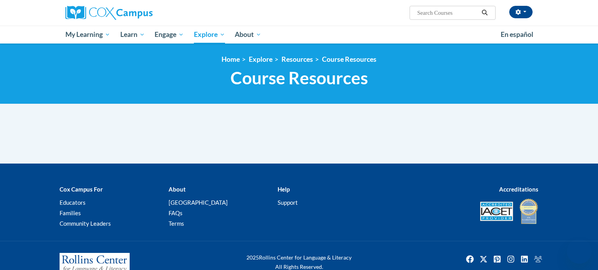  I want to click on span: Learn, so click(132, 35).